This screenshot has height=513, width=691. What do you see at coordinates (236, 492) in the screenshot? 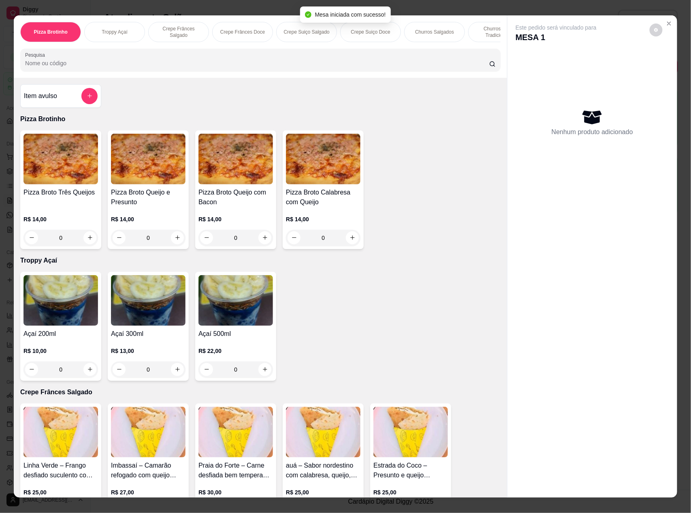
I see `p: R$ 30,00` at bounding box center [236, 492].